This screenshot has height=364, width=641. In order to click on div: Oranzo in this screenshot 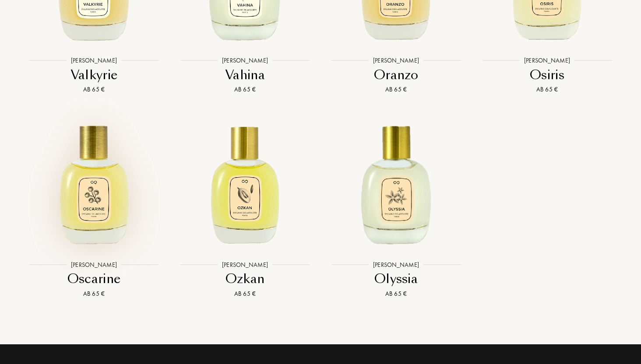, I will do `click(396, 75)`.